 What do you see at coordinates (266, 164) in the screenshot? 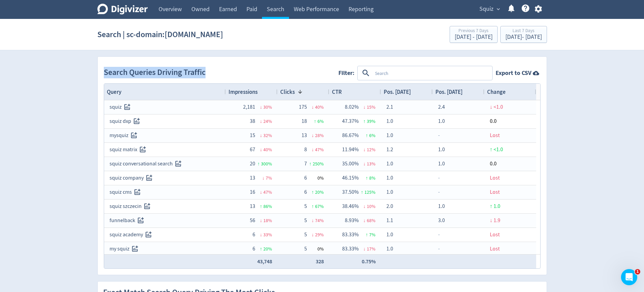
I see `span: 300 %` at bounding box center [266, 164].